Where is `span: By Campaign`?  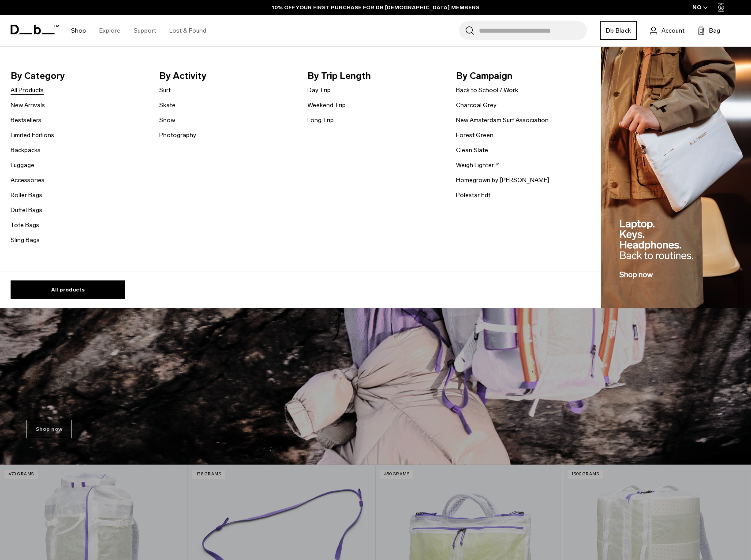 span: By Campaign is located at coordinates (523, 76).